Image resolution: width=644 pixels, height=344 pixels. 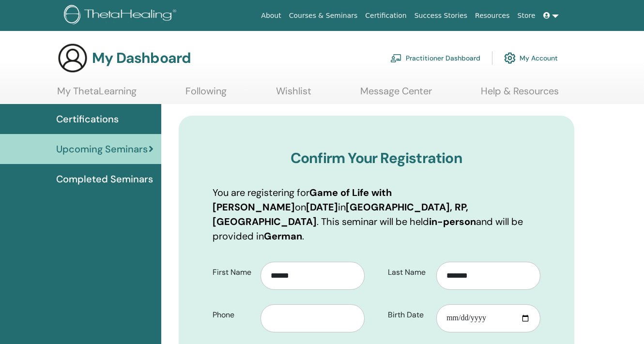 What do you see at coordinates (283, 236) in the screenshot?
I see `b: German` at bounding box center [283, 236].